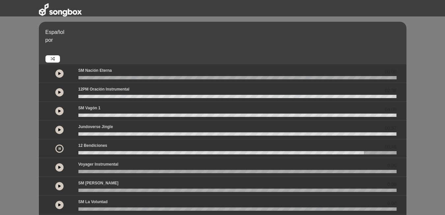  I want to click on p: SM Nación eterna, so click(95, 70).